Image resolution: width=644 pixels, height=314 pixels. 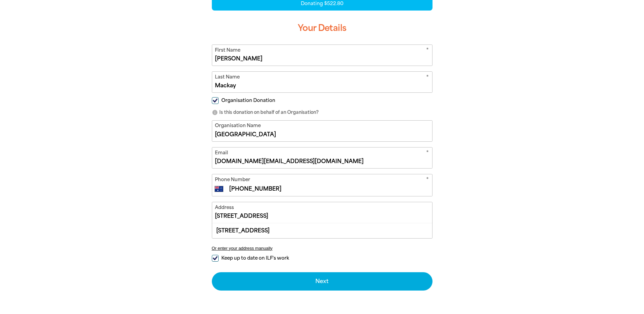 What do you see at coordinates (215, 101) in the screenshot?
I see `input: Organisation Donation` at bounding box center [215, 101].